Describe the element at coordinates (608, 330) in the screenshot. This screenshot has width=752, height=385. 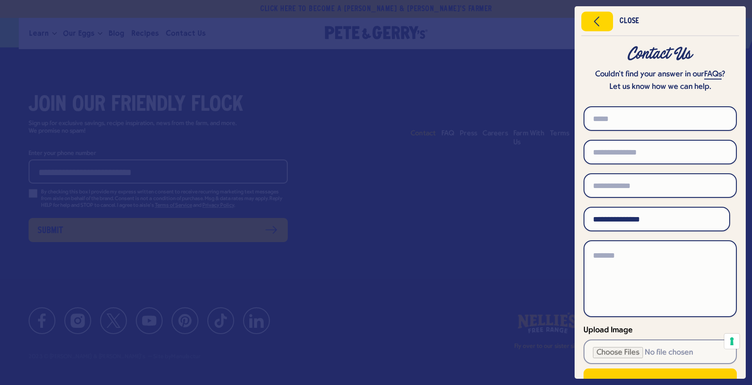
I see `span: Upload Image` at that location.